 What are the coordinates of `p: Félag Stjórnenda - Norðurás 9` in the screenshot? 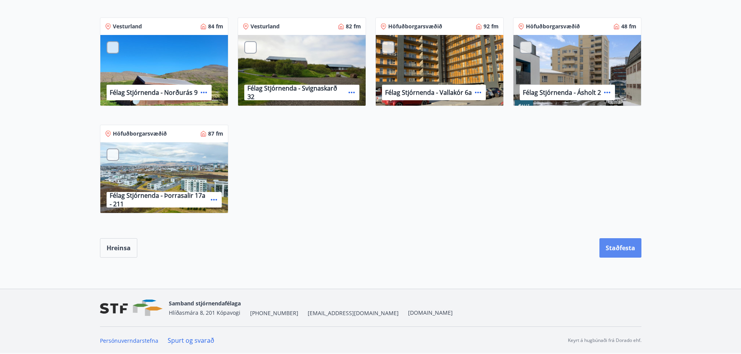 It's located at (154, 93).